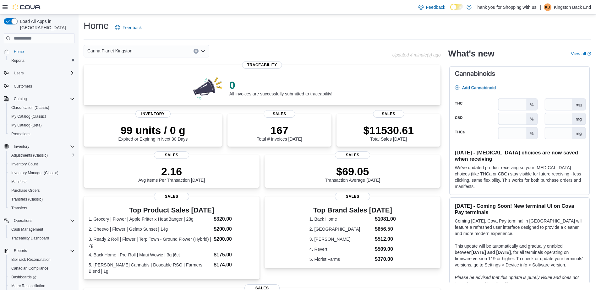  Describe the element at coordinates (42, 230) in the screenshot. I see `button: Cash Management` at that location.